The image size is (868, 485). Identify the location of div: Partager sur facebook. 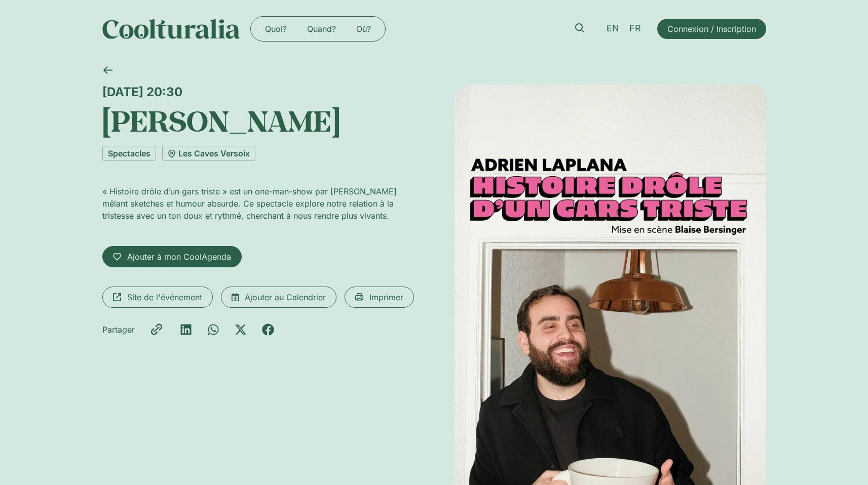
(268, 330).